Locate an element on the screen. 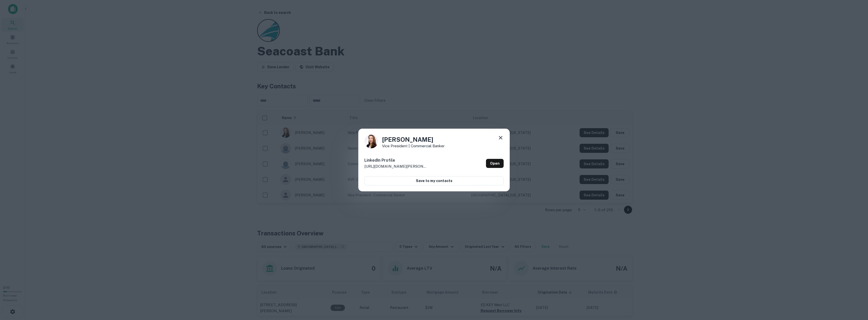  button: Save to my contacts is located at coordinates (434, 181).